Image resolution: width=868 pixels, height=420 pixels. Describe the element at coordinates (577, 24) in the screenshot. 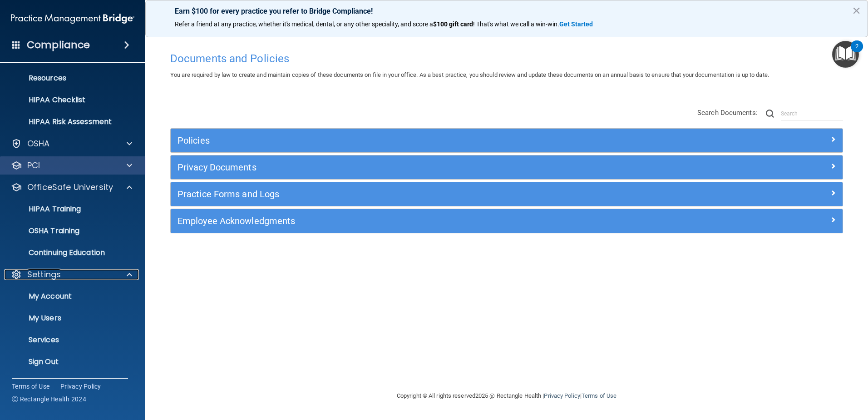

I see `a: Get Started` at that location.